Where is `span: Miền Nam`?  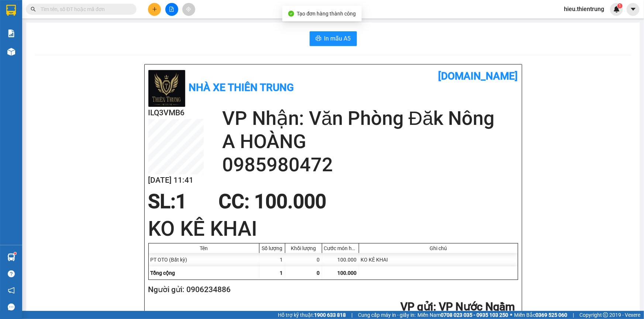 span: Miền Nam is located at coordinates (462, 315).